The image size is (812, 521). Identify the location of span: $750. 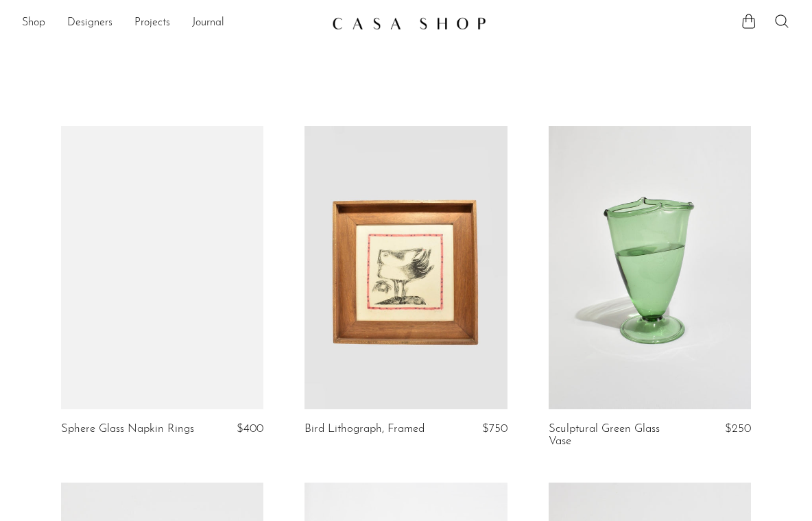
(494, 428).